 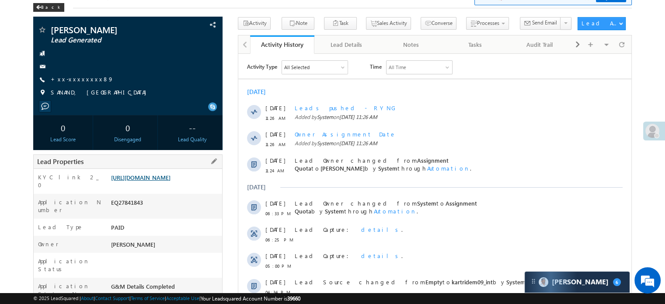 What do you see at coordinates (154, 15) in the screenshot?
I see `div: Minimize live chat window` at bounding box center [154, 15].